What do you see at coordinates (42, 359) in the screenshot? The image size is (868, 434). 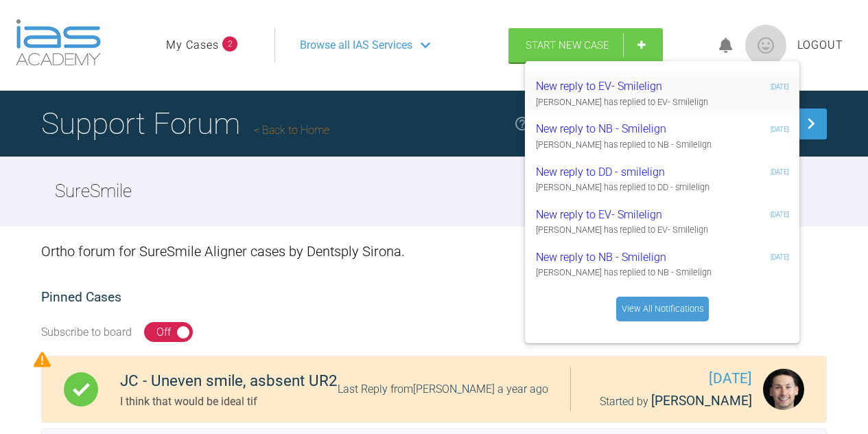 I see `img: Priority` at bounding box center [42, 359].